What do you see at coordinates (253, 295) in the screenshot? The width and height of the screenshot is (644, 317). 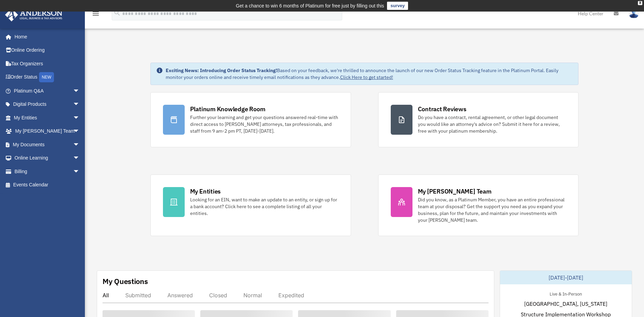 I see `div: Normal` at bounding box center [253, 295].